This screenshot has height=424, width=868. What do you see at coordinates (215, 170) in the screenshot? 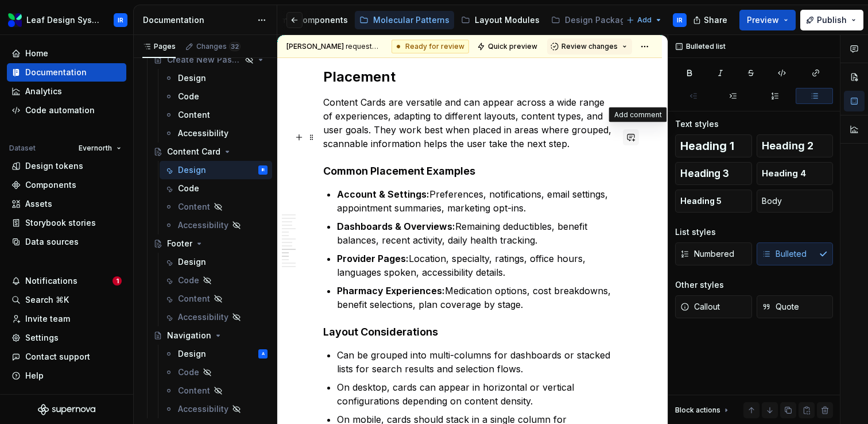
I see `a: DesignIR` at bounding box center [215, 170].